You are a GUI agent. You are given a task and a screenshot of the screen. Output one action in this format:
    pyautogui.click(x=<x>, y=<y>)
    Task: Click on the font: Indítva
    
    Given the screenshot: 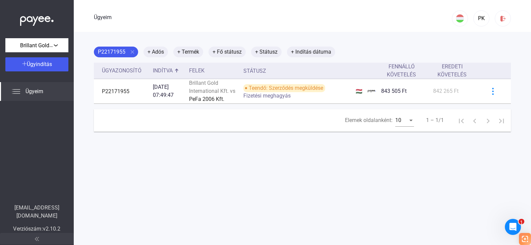 What is the action you would take?
    pyautogui.click(x=163, y=70)
    